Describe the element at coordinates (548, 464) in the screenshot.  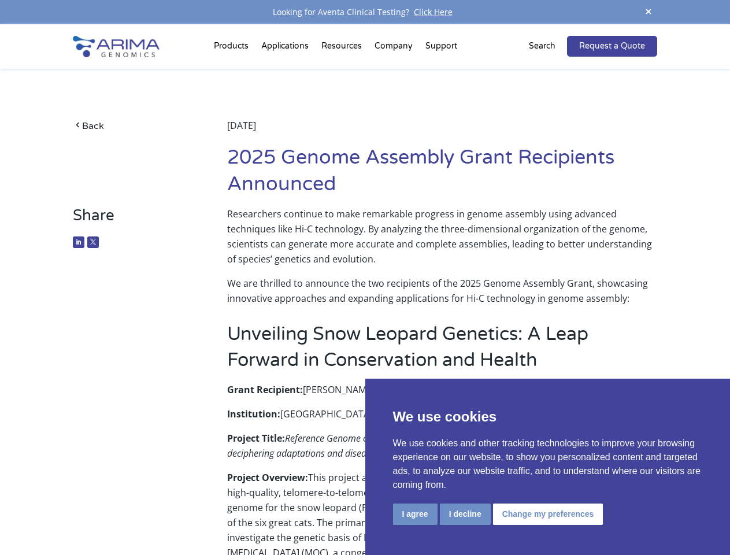
I see `p: We use cookies and other tracking technologies to improve your browsing experience on our website...` at that location.